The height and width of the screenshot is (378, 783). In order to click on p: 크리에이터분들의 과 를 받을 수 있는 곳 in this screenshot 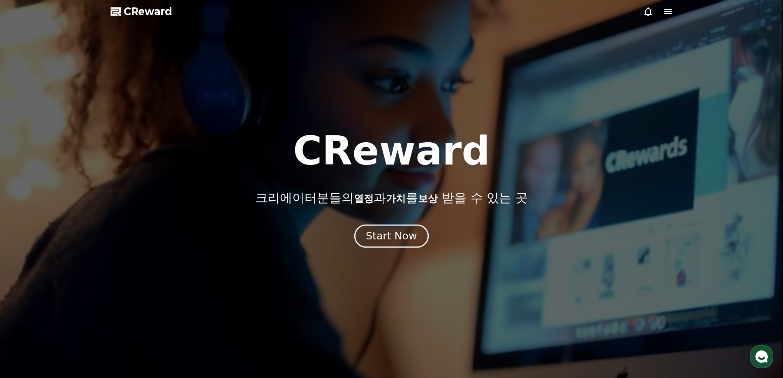, I will do `click(391, 198)`.